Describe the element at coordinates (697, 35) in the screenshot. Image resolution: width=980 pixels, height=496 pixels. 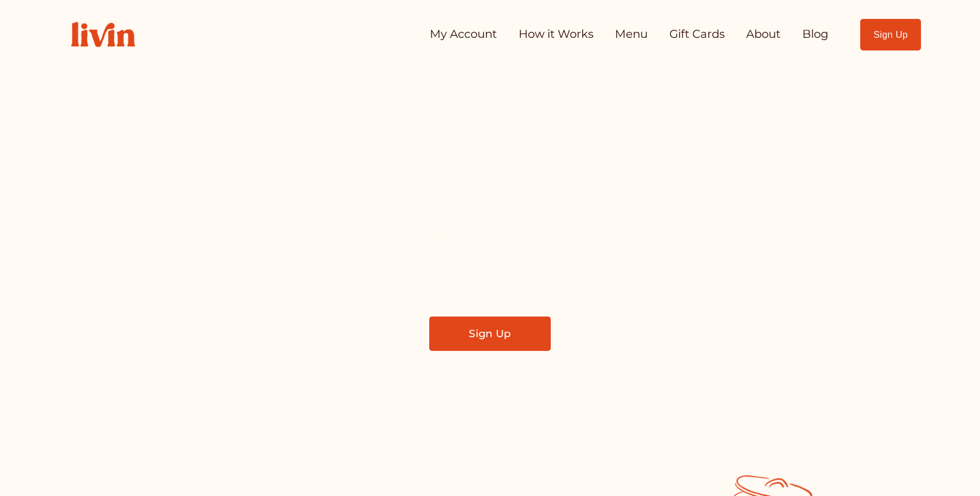
I see `a: Gift Cards` at that location.